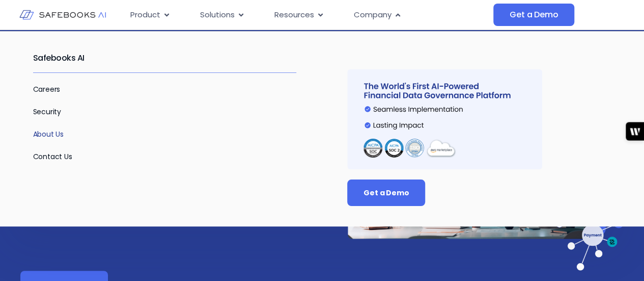 The height and width of the screenshot is (281, 644). What do you see at coordinates (307, 15) in the screenshot?
I see `nav: Menu` at bounding box center [307, 15].